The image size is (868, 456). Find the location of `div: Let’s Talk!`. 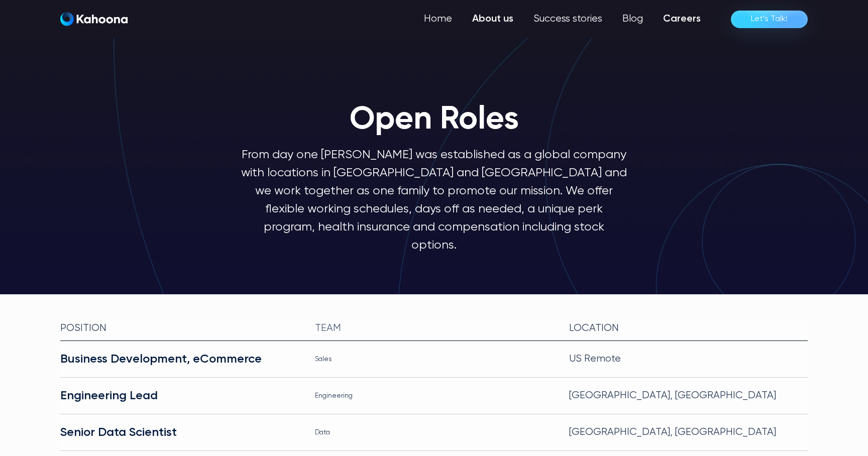

div: Let’s Talk! is located at coordinates (769, 19).